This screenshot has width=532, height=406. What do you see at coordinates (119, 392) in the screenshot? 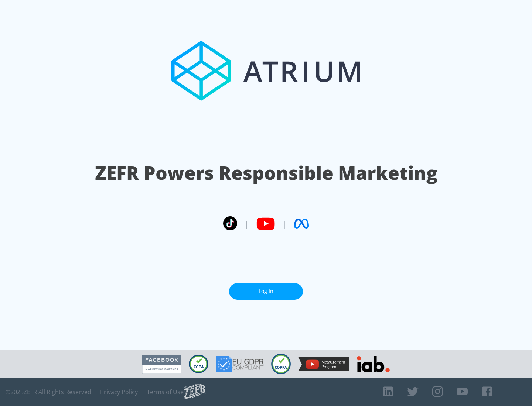
I see `a: Privacy Policy` at bounding box center [119, 392].